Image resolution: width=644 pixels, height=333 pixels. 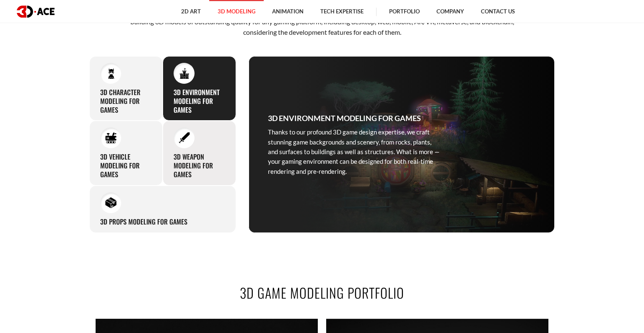 What do you see at coordinates (184, 73) in the screenshot?
I see `img: 3D Environment Modeling for Games` at bounding box center [184, 73].